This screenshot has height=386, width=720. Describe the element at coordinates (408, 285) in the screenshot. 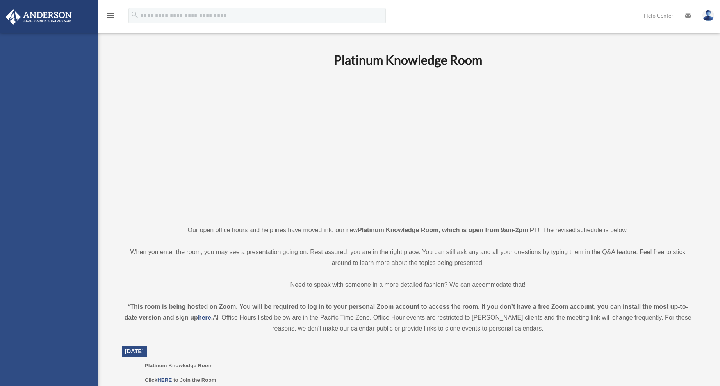

I see `p: Need to speak with someone in a more detailed fashion? We can accommodate that!` at that location.